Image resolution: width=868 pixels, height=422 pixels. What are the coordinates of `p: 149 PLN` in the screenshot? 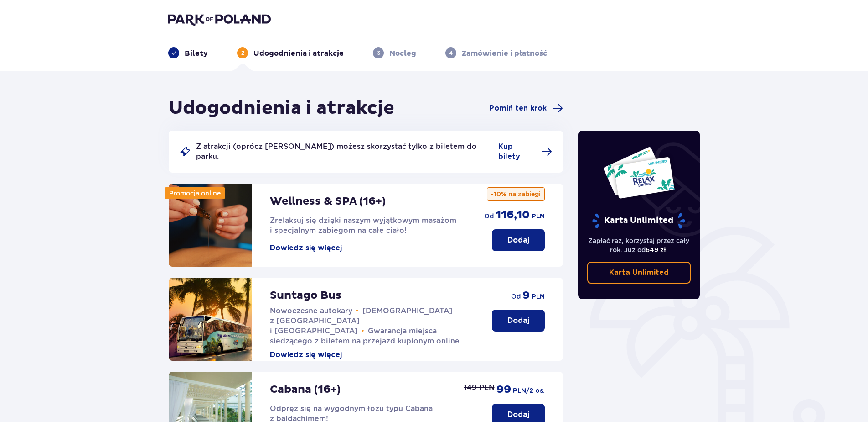 It's located at (479, 387).